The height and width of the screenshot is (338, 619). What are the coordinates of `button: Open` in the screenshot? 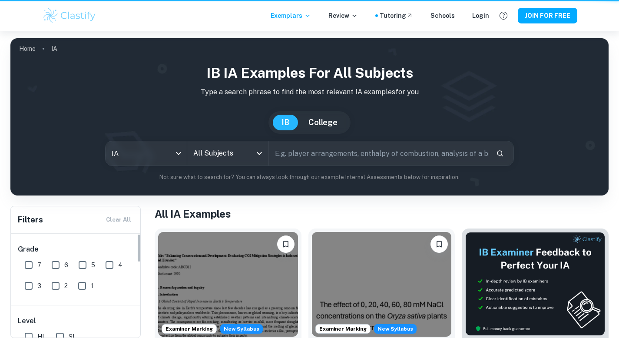 It's located at (259, 153).